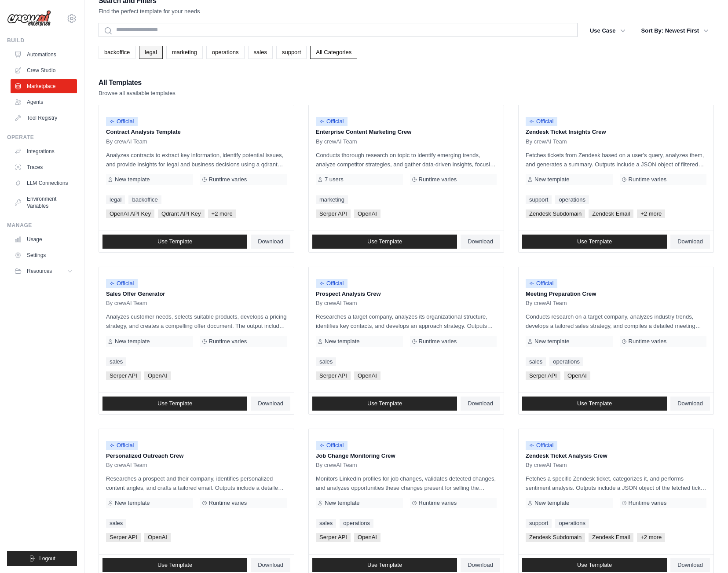 Image resolution: width=728 pixels, height=573 pixels. Describe the element at coordinates (406, 159) in the screenshot. I see `p: Conducts thorough research on topic to identify emerging trends, analyze competitor strategies, a...` at that location.